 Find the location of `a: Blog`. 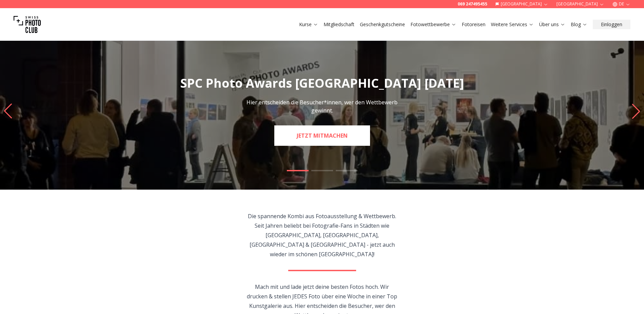

a: Blog is located at coordinates (579, 25).